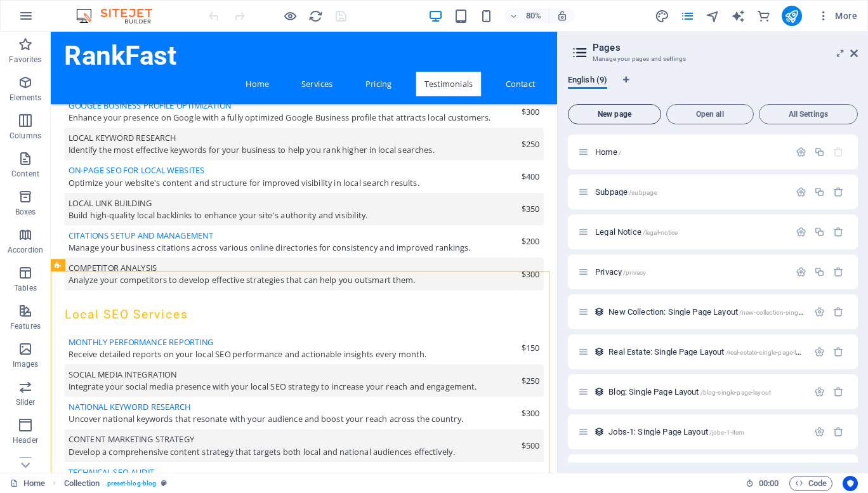  What do you see at coordinates (25, 288) in the screenshot?
I see `p: Tables` at bounding box center [25, 288].